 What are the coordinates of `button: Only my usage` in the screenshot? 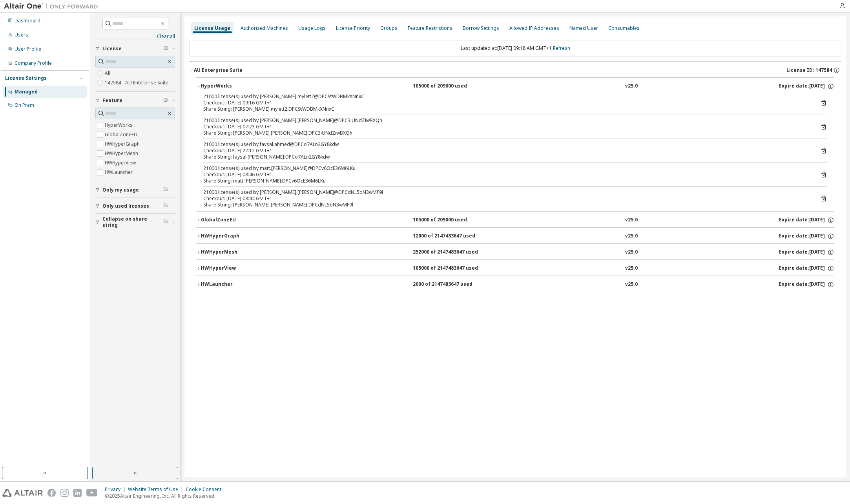 It's located at (135, 190).